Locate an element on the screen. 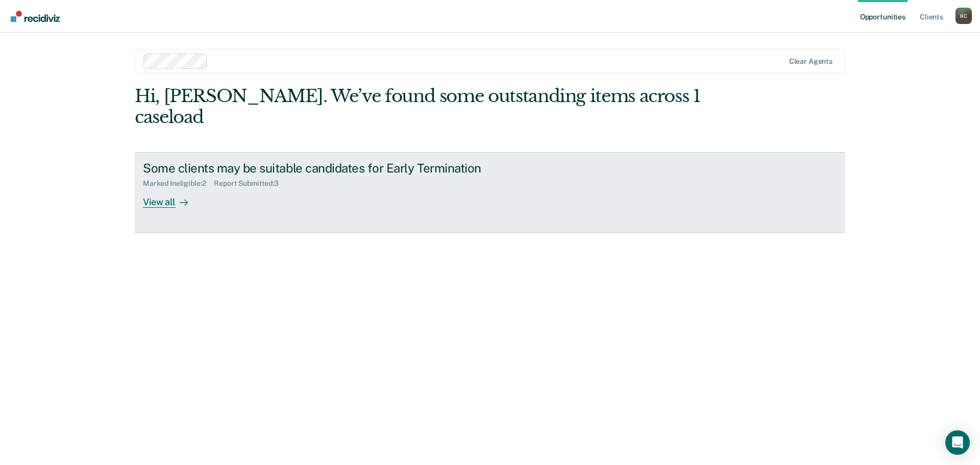 This screenshot has width=980, height=465. a: Some clients may be suitable candidates for Early TerminationMarked Ineligible:2Report Submitted:... is located at coordinates (490, 193).